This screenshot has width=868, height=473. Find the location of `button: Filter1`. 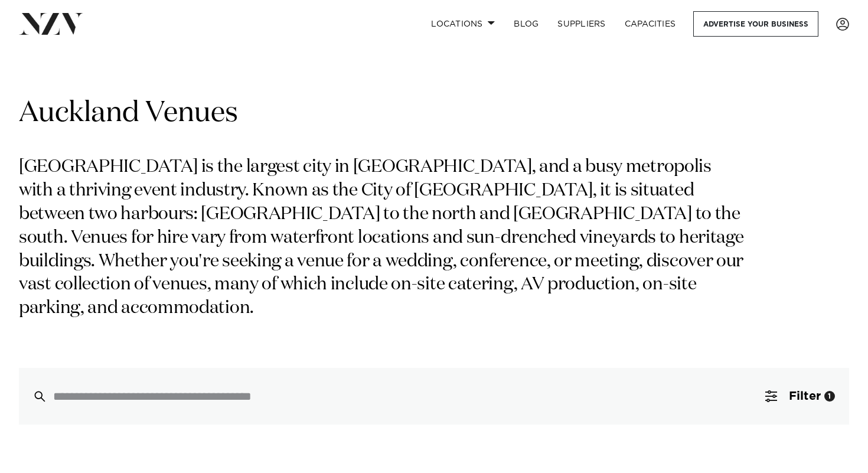

button: Filter1 is located at coordinates (800, 396).